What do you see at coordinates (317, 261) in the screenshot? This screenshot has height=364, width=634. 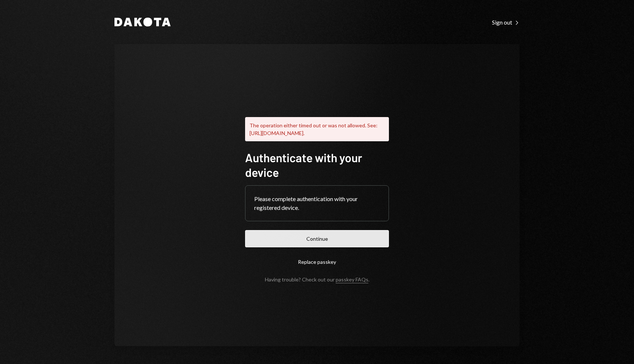 I see `button: Replace passkey` at bounding box center [317, 261].